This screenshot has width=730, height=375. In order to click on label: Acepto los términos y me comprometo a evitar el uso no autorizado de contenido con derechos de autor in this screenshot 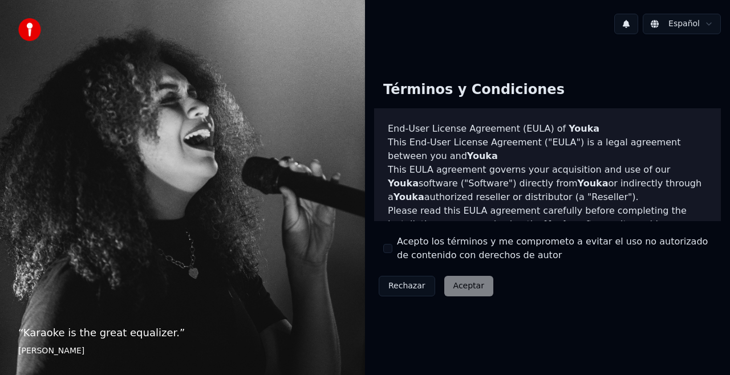, I will do `click(554, 249)`.